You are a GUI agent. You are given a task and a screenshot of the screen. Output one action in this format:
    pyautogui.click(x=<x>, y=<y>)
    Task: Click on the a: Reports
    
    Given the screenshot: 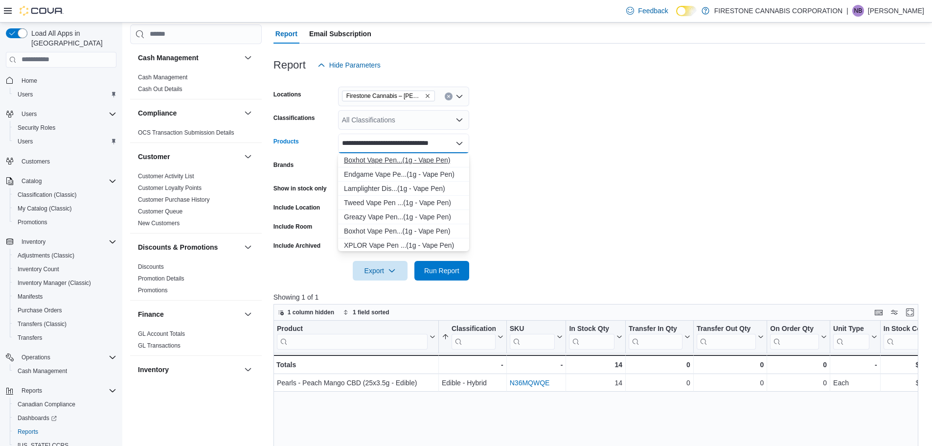 What is the action you would take?
    pyautogui.click(x=28, y=431)
    